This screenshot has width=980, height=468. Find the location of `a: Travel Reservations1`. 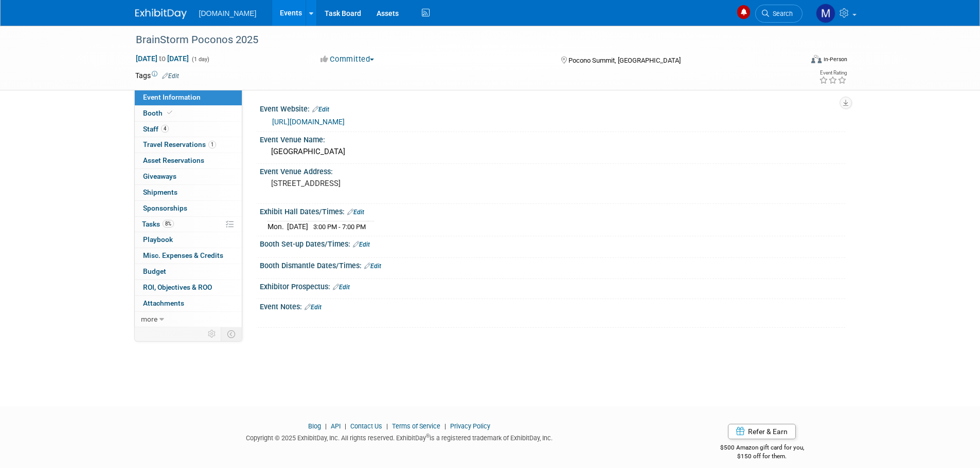

a: Travel Reservations1 is located at coordinates (188, 145).